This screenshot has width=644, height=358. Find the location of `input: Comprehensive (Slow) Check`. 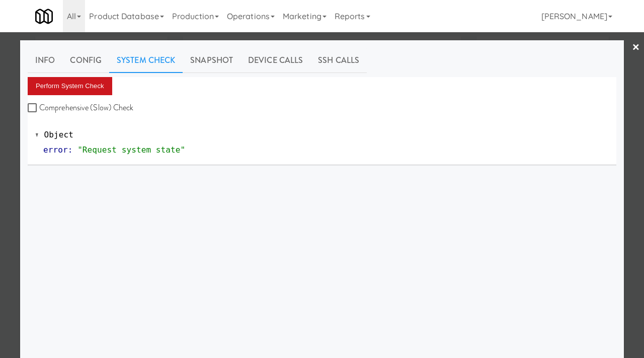

input: Comprehensive (Slow) Check is located at coordinates (33, 108).